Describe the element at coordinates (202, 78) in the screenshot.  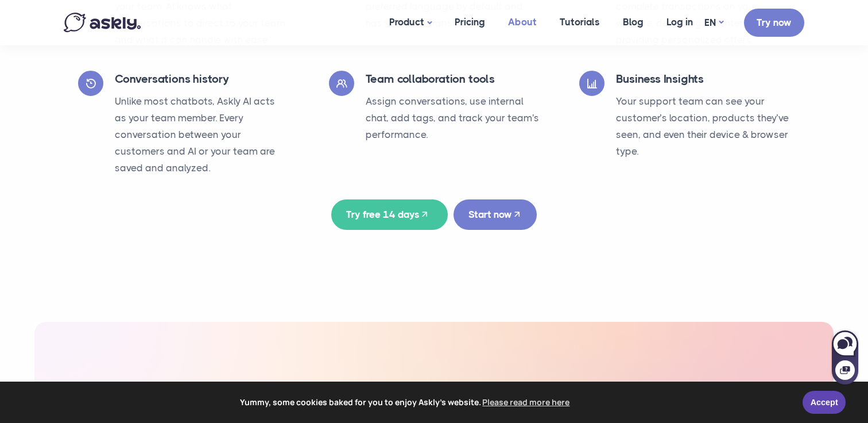
I see `h4: Conversations history` at that location.